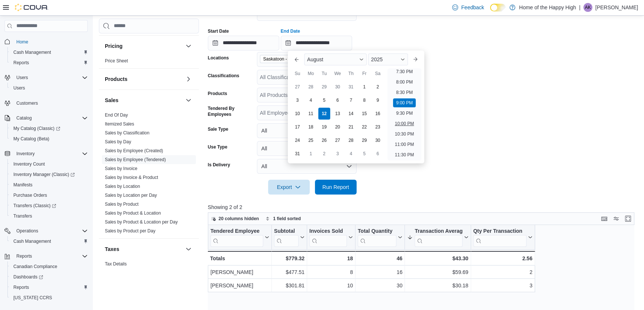  Describe the element at coordinates (149, 62) in the screenshot. I see `div: Pricing` at that location.